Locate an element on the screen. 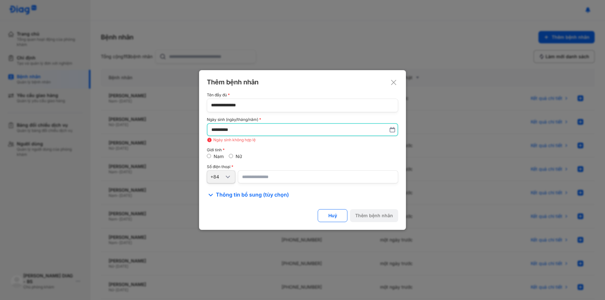 The image size is (605, 300). div: Giới tính is located at coordinates (302, 150).